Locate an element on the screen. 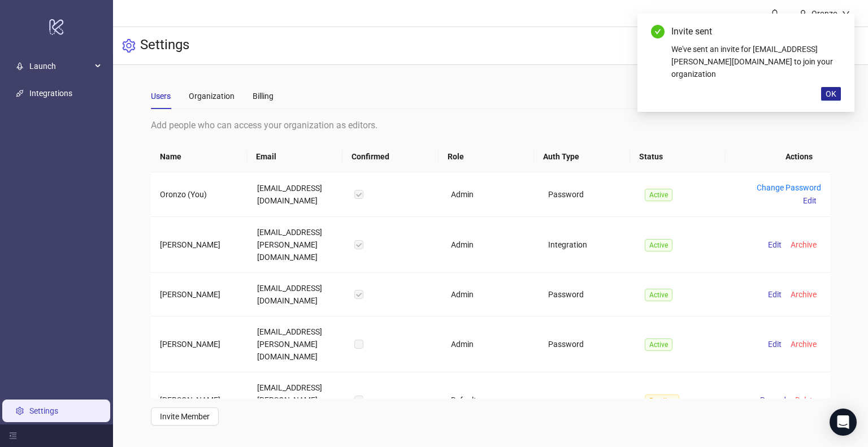  div: Users is located at coordinates (161, 96).